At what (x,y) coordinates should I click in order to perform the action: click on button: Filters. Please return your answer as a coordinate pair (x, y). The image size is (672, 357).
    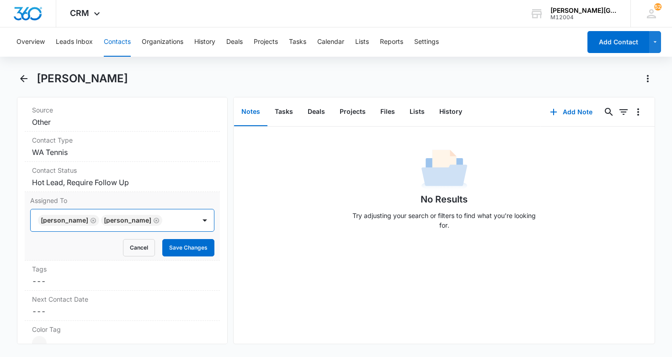
    Looking at the image, I should click on (623, 112).